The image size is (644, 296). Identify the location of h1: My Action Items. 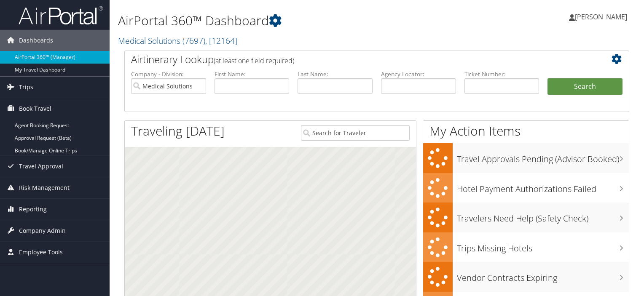
(526, 131).